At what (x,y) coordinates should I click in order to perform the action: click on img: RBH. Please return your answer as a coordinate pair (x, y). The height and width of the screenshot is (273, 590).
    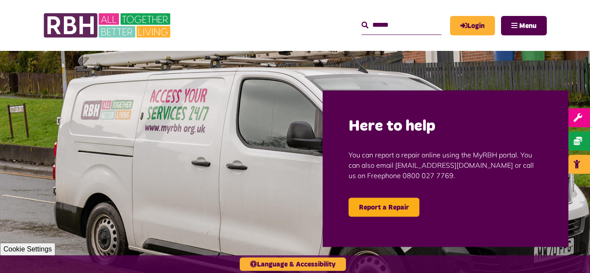
    Looking at the image, I should click on (108, 25).